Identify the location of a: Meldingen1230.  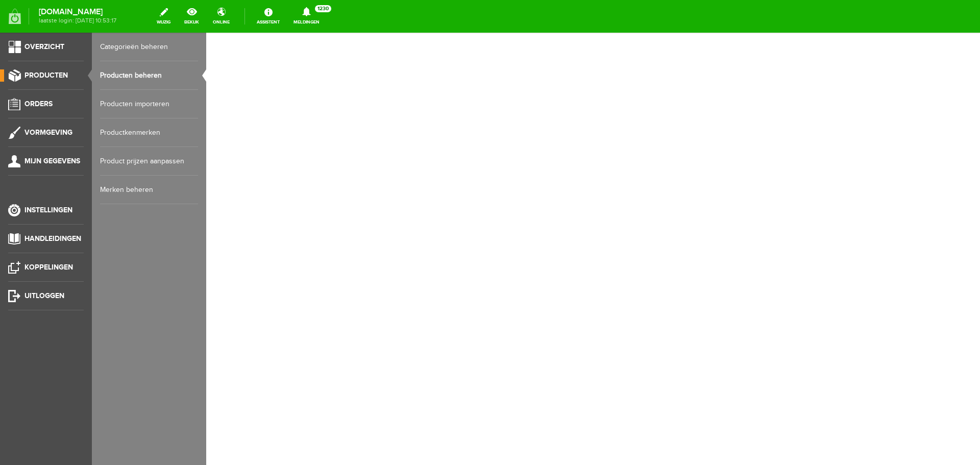
(306, 16).